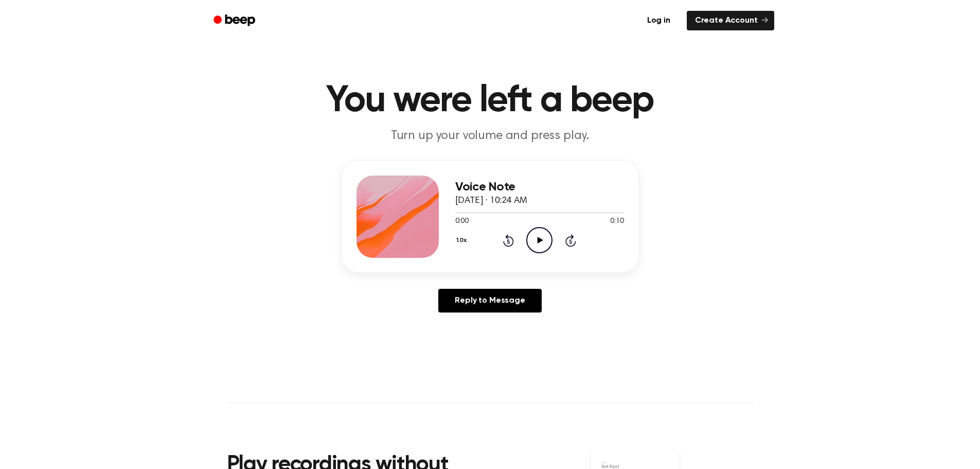 The image size is (980, 469). I want to click on span: 0:00, so click(462, 221).